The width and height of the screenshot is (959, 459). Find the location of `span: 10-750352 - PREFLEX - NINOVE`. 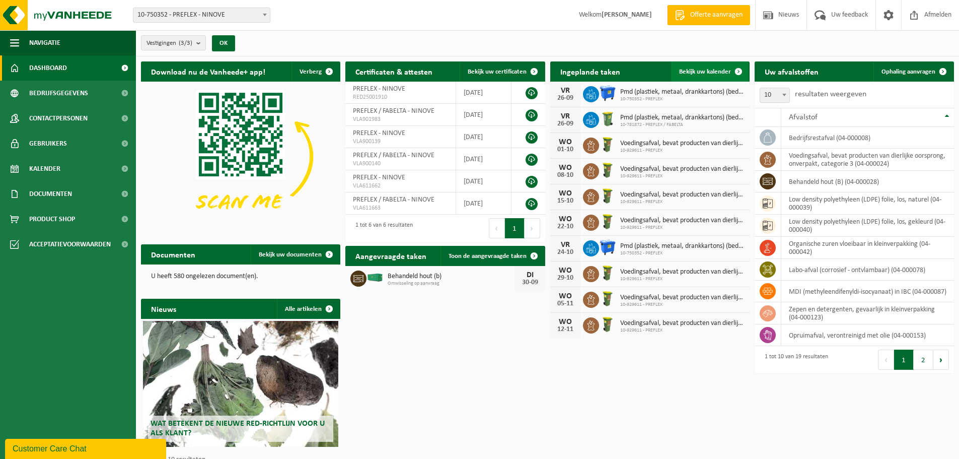

span: 10-750352 - PREFLEX - NINOVE is located at coordinates (201, 15).